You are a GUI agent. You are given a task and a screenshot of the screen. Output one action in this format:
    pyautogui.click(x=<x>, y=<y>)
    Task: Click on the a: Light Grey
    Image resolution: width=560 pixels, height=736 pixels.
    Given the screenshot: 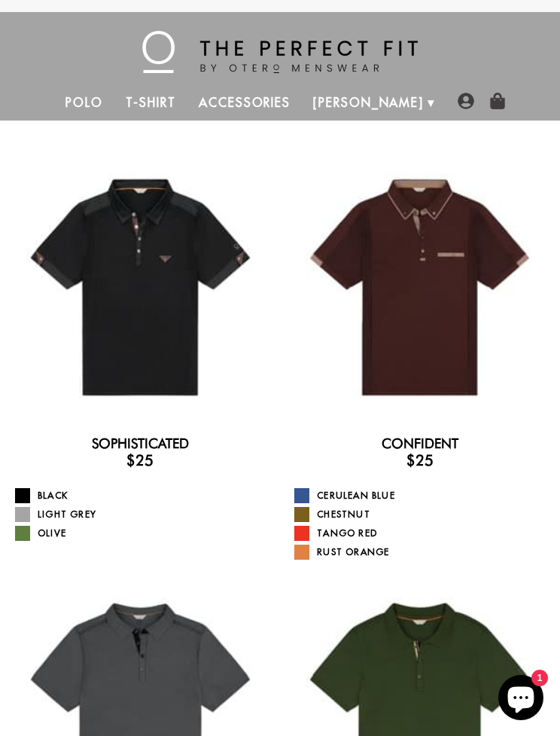 What is the action you would take?
    pyautogui.click(x=143, y=514)
    